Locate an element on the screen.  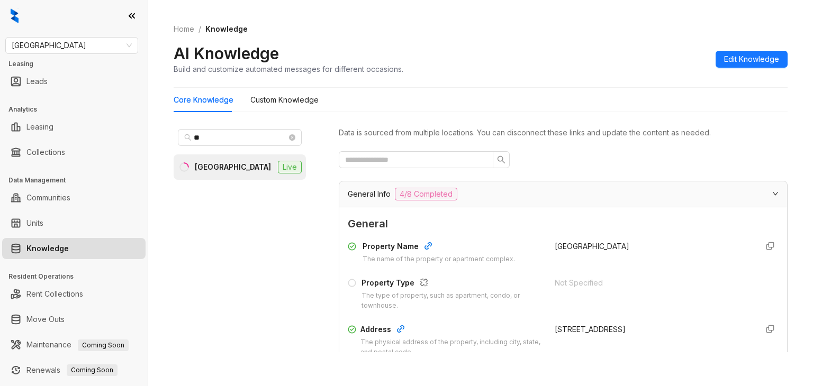
span: Live is located at coordinates (290, 167).